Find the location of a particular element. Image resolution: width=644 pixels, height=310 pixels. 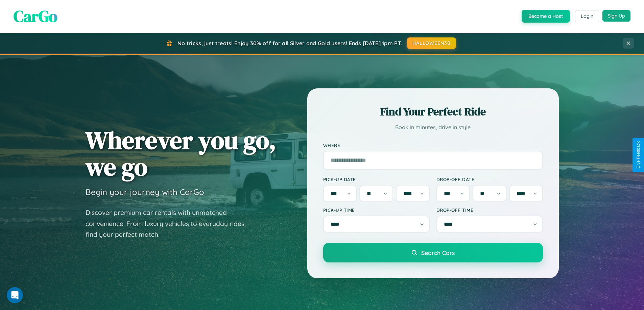

h1: Wherever you go, we go is located at coordinates (181, 154).